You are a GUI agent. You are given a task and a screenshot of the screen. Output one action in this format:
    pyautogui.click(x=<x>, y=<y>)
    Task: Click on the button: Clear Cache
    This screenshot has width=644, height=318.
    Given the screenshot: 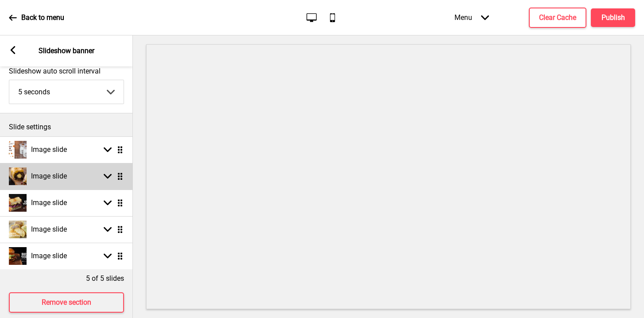 What is the action you would take?
    pyautogui.click(x=558, y=18)
    